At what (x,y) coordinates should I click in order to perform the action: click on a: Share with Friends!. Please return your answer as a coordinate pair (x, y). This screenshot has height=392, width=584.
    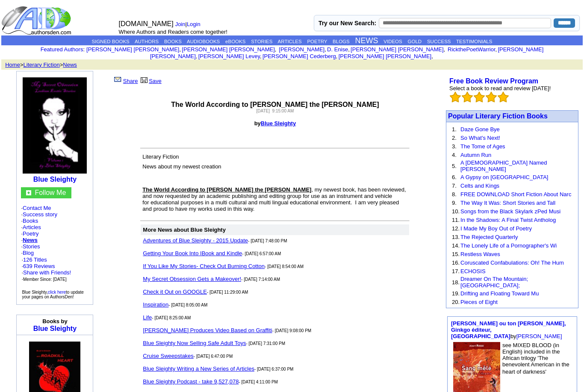
    Looking at the image, I should click on (47, 272).